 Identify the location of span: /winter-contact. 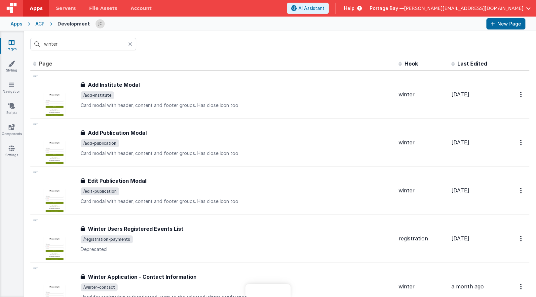
(99, 287).